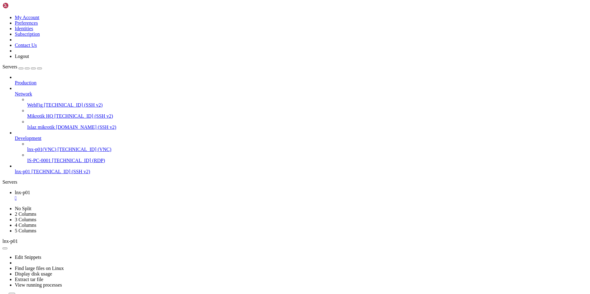  Describe the element at coordinates (301, 108) in the screenshot. I see `li: Network` at that location.